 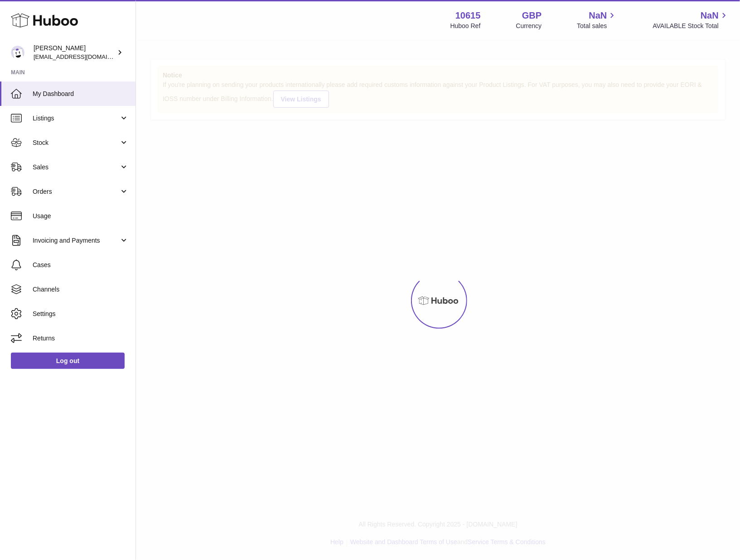 What do you see at coordinates (18, 52) in the screenshot?
I see `img: fulfillment@fable.com` at bounding box center [18, 52].